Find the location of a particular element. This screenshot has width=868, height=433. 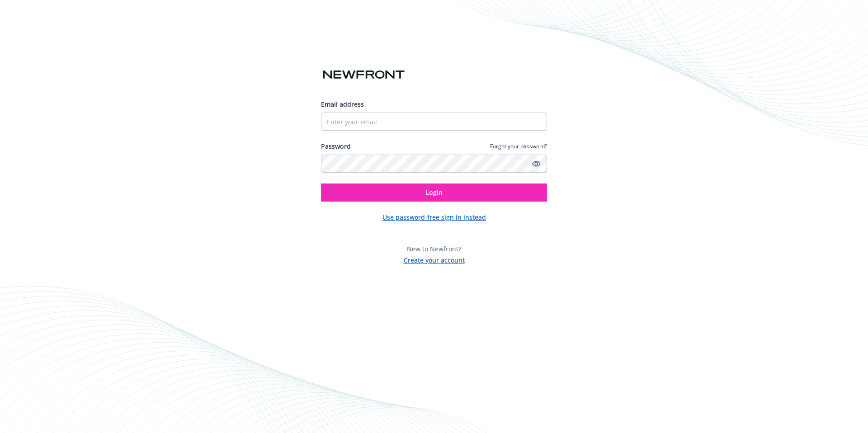

a: Show password is located at coordinates (536, 163).